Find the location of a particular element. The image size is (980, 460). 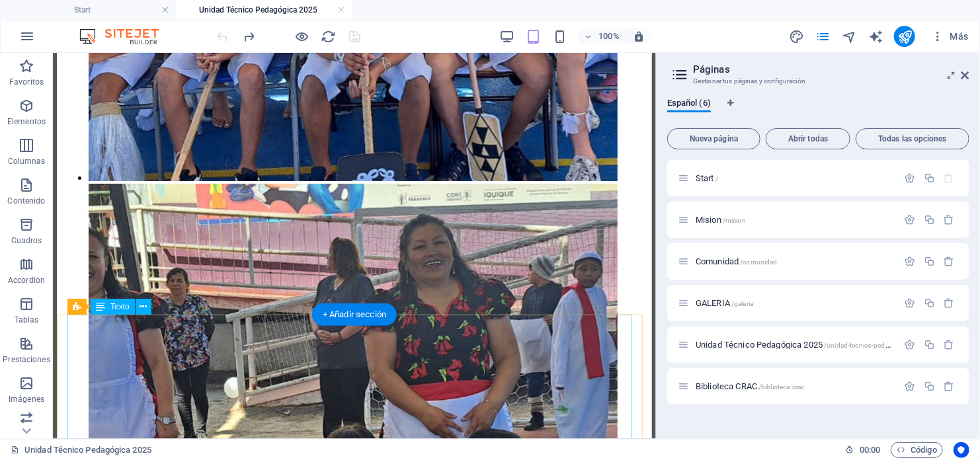

button: pages is located at coordinates (823, 36).